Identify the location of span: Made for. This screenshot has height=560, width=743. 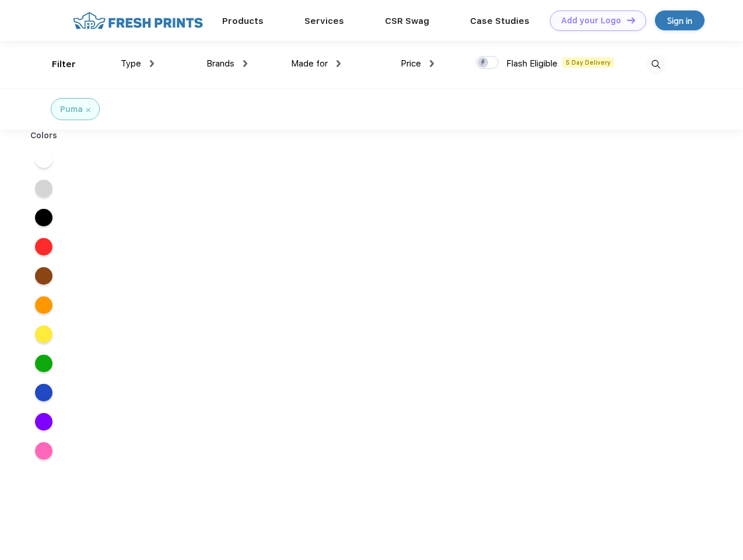
(309, 64).